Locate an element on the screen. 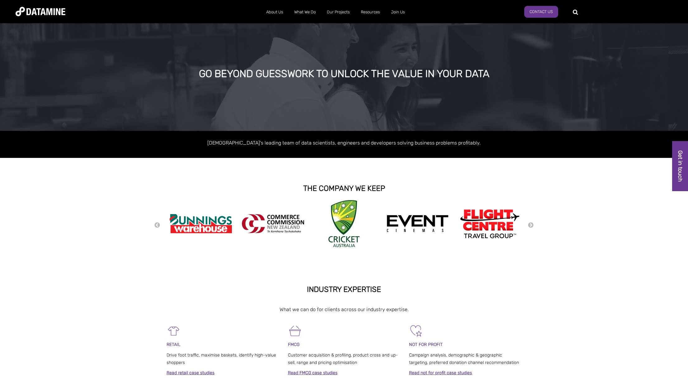 The width and height of the screenshot is (688, 382). img: Flight Centre is located at coordinates (490, 224).